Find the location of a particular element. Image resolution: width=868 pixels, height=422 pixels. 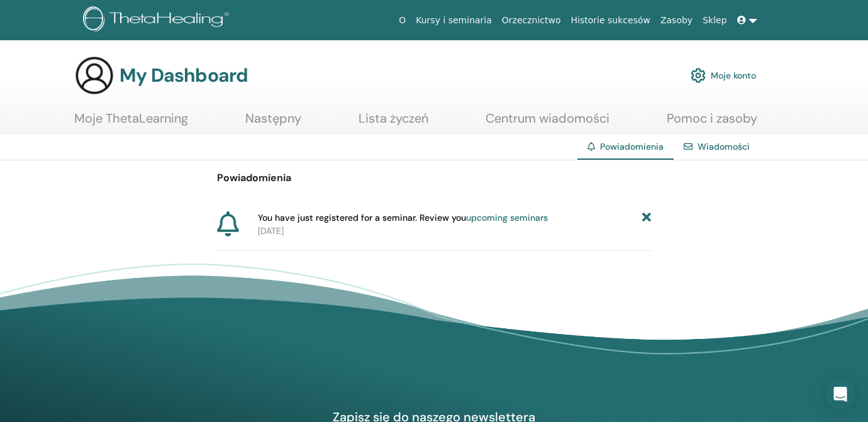

a: Zasoby is located at coordinates (676, 20).